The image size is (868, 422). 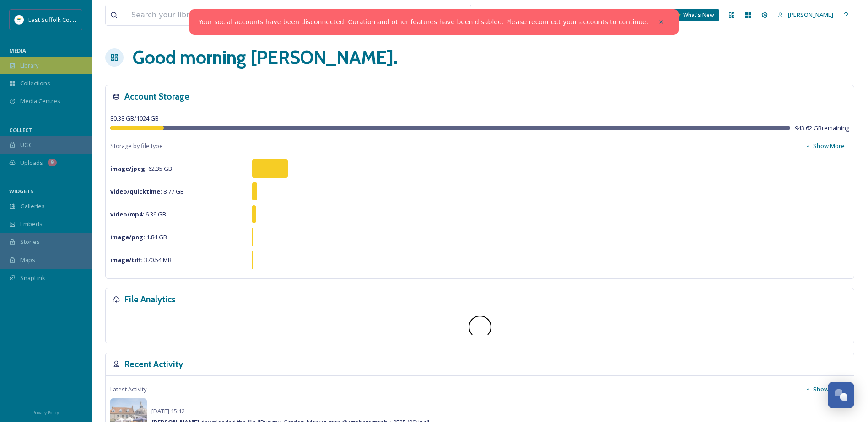 What do you see at coordinates (127, 214) in the screenshot?
I see `strong: video/mp4 :` at bounding box center [127, 214].